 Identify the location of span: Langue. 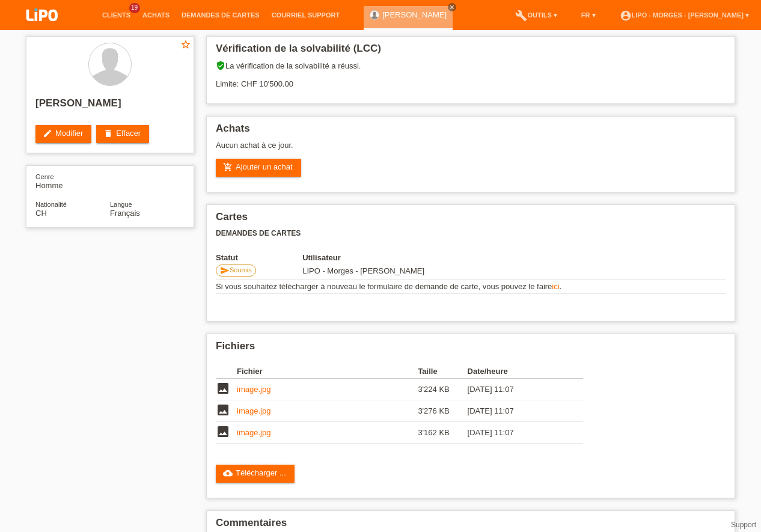
(121, 205).